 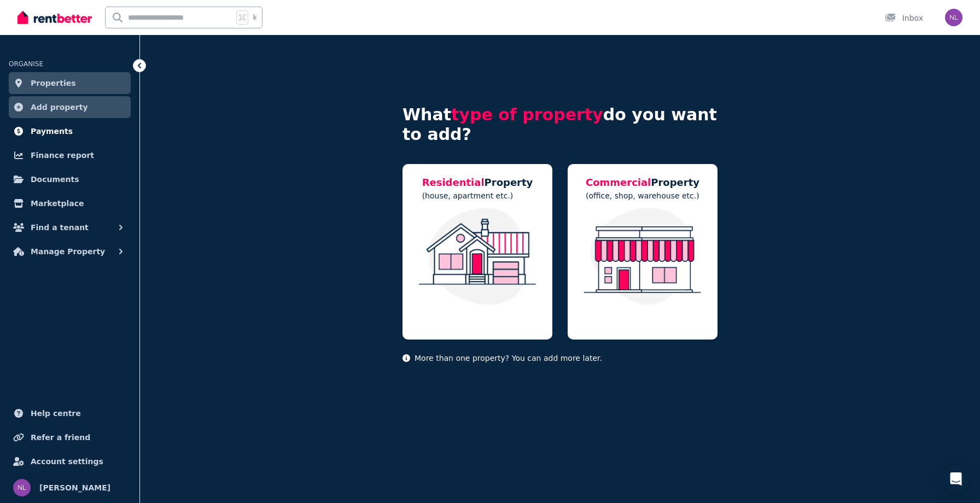 What do you see at coordinates (69, 461) in the screenshot?
I see `a: Account settings` at bounding box center [69, 461].